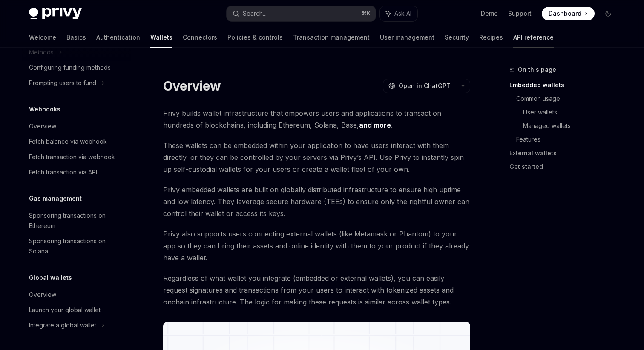  Describe the element at coordinates (76, 38) in the screenshot. I see `a: Basics` at that location.